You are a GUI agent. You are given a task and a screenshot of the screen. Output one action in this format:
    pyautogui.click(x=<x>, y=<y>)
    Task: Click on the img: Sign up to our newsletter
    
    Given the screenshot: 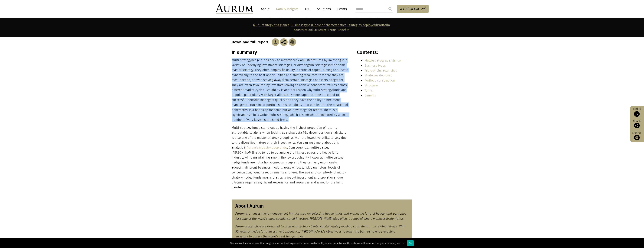 What is the action you would take?
    pyautogui.click(x=637, y=138)
    